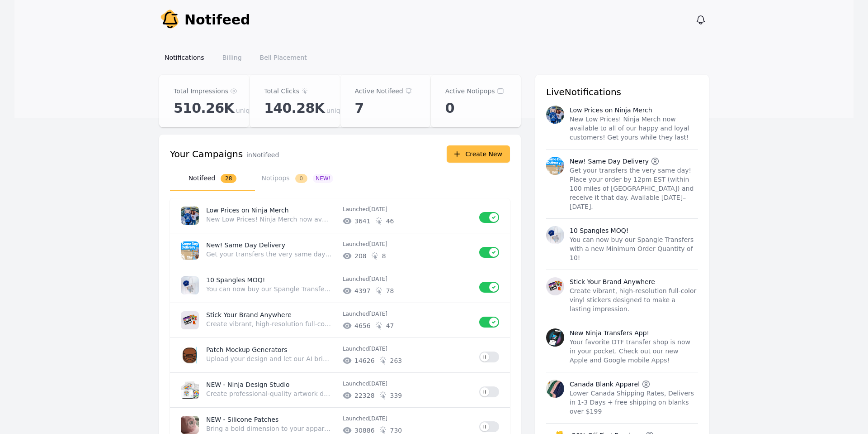  I want to click on p: Total Impressions, so click(201, 91).